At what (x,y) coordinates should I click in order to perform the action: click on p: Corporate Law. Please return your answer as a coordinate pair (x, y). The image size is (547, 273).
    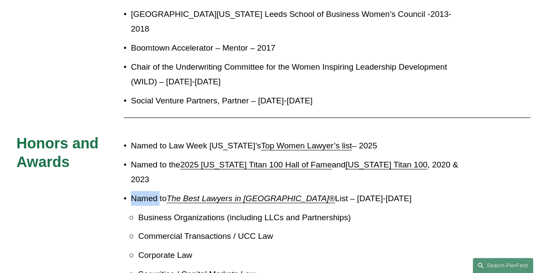
    Looking at the image, I should click on (302, 255).